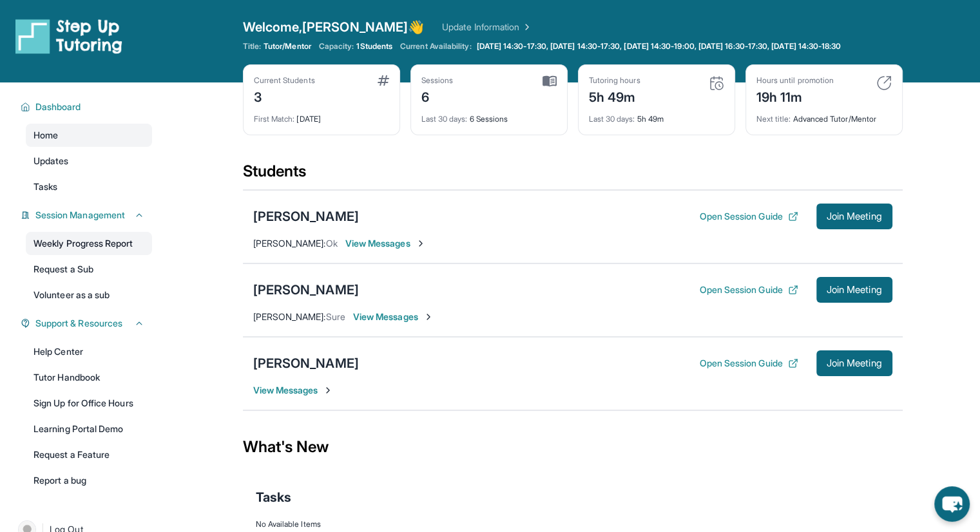  I want to click on a: Learning Portal Demo, so click(89, 429).